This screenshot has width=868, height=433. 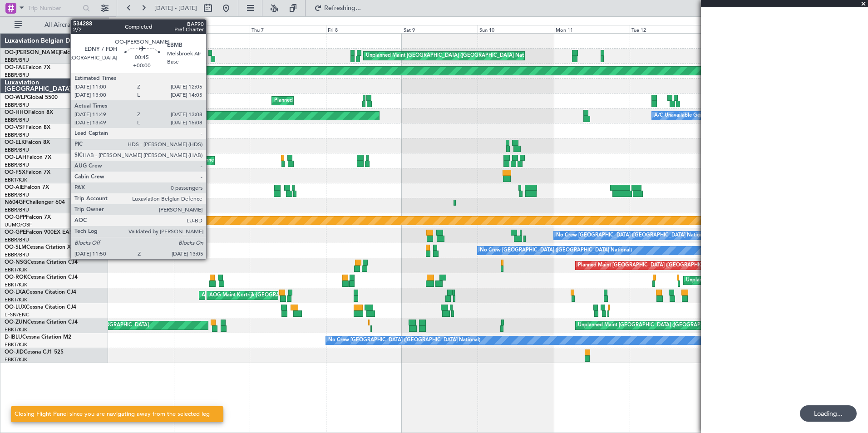 What do you see at coordinates (15, 98) in the screenshot?
I see `span: OO-WLP` at bounding box center [15, 98].